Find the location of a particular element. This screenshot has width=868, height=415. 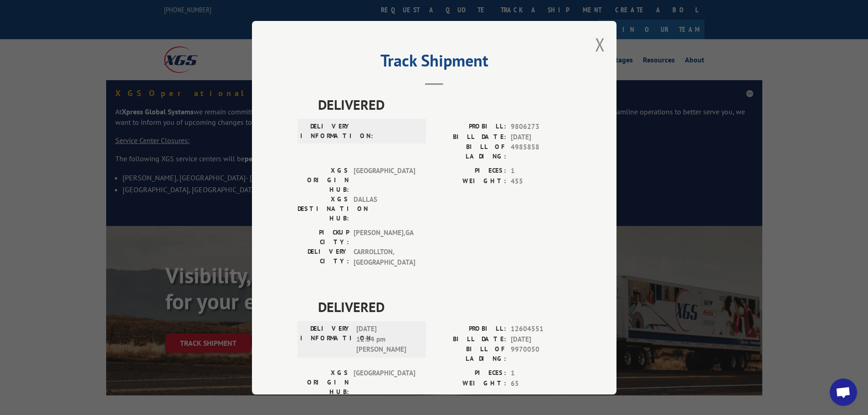

span: 12604551 is located at coordinates (541, 329).